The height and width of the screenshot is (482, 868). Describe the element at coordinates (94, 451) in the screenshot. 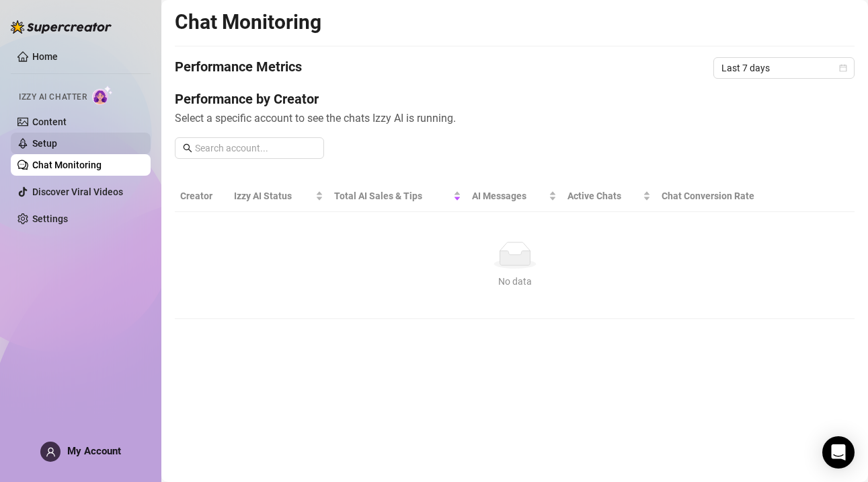

I see `span: My Account` at that location.